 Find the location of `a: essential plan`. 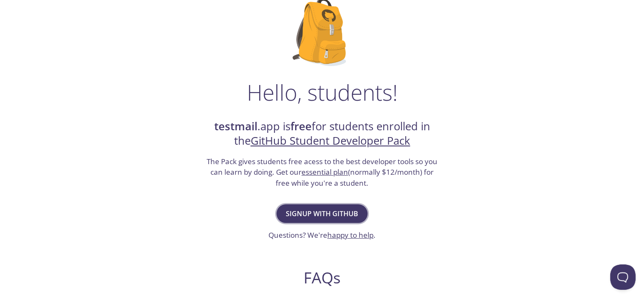

a: essential plan is located at coordinates (325, 172).